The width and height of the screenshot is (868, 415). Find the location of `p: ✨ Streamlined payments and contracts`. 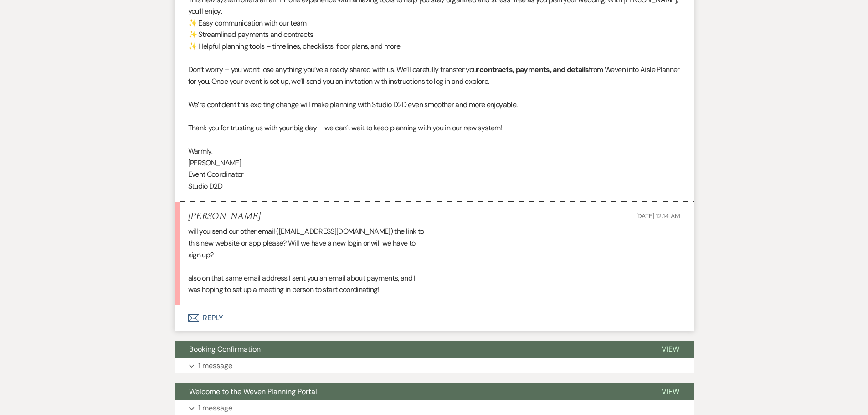

p: ✨ Streamlined payments and contracts is located at coordinates (434, 34).